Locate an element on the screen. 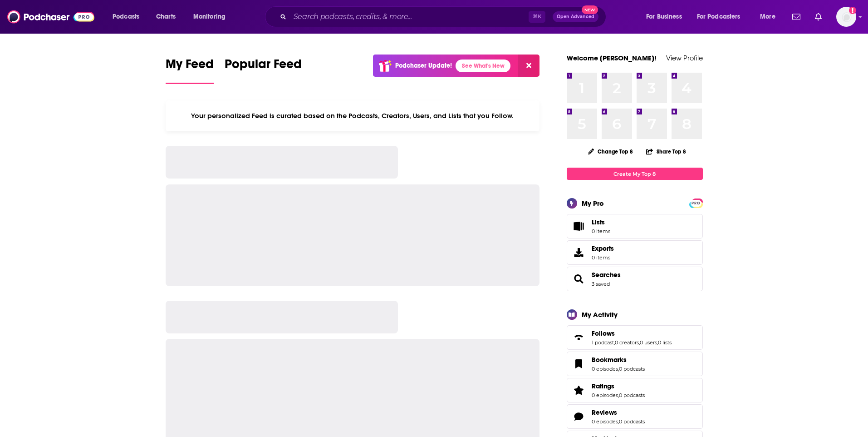  span: PRO is located at coordinates (696, 203).